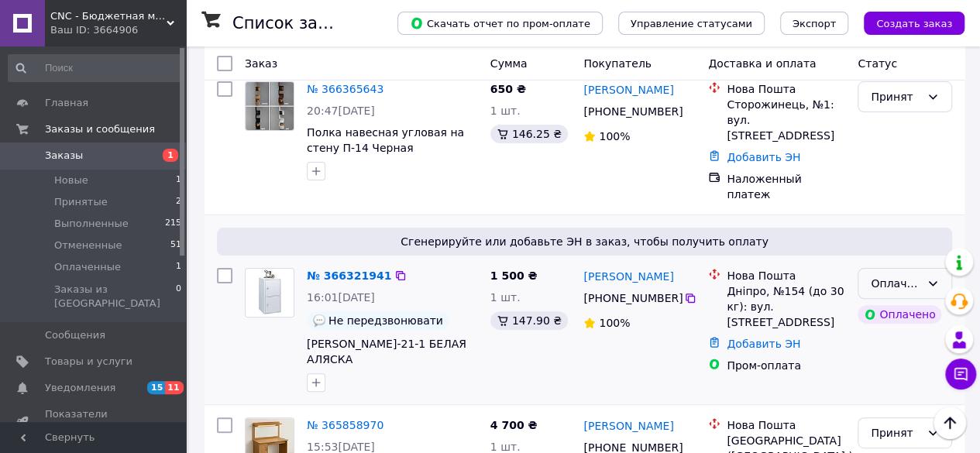 The height and width of the screenshot is (453, 980). I want to click on a: № 365858970, so click(345, 425).